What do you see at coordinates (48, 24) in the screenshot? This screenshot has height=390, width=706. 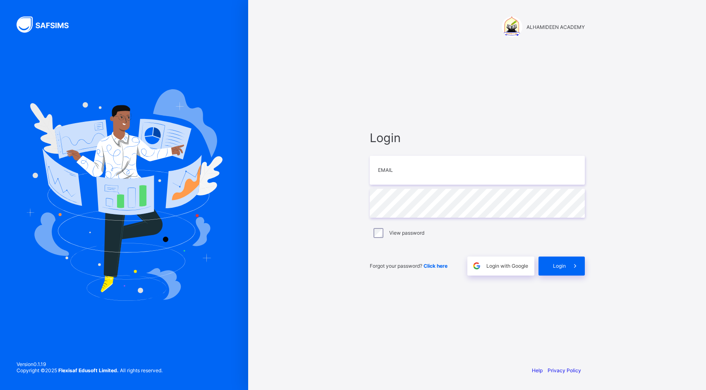 I see `img: SAFSIMS Logo` at bounding box center [48, 24].